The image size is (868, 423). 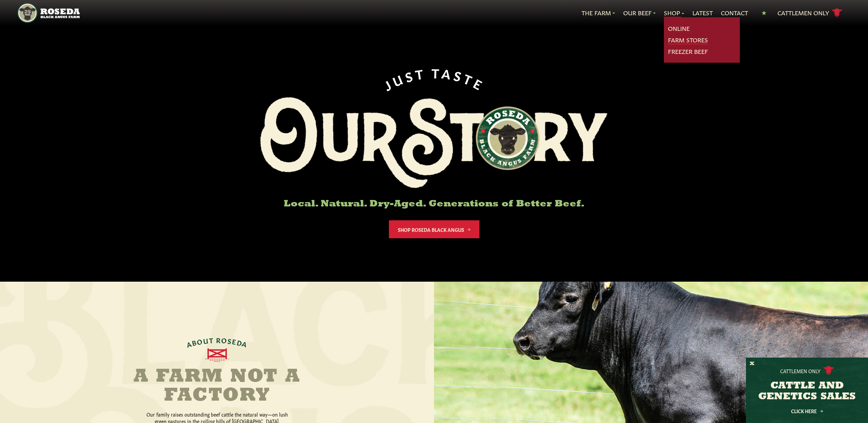 I want to click on img: cattle-icon.svg, so click(x=829, y=371).